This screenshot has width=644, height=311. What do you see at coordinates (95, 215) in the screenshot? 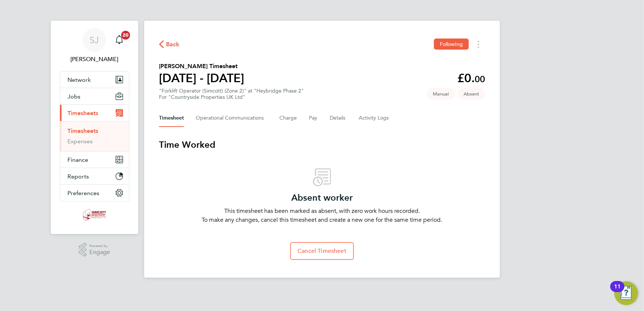
I see `a: Go to home page` at bounding box center [95, 215].